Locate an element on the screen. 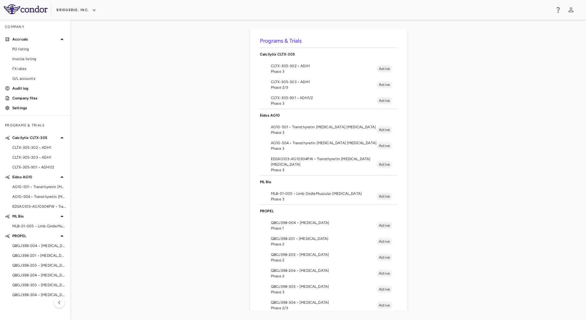 This screenshot has height=320, width=586. li: CLTX-305-302 • ADH1Phase 3Active is located at coordinates (328, 69).